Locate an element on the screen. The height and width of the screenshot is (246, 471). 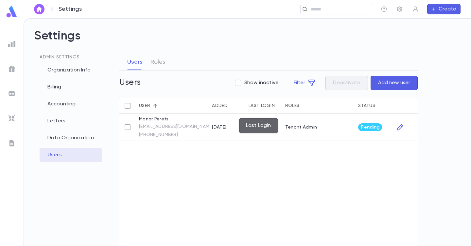
div: Accounting is located at coordinates (71, 104).